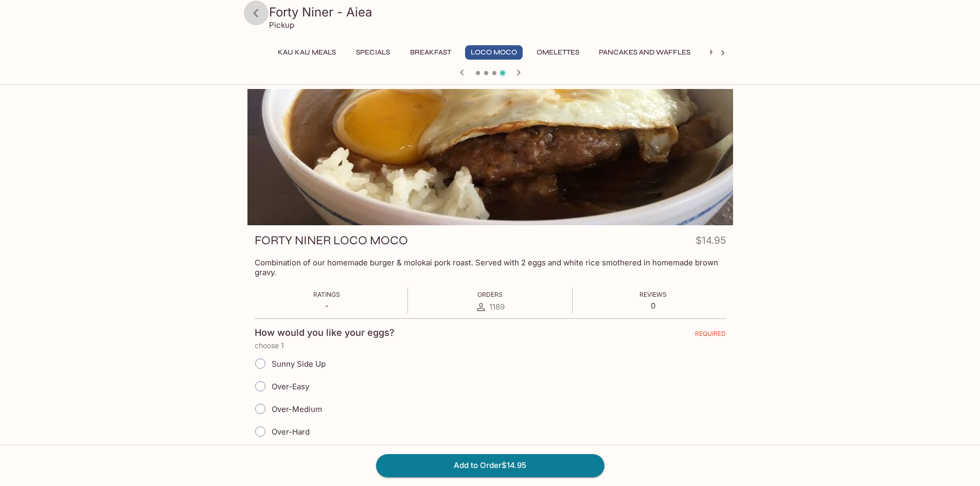 This screenshot has height=486, width=980. Describe the element at coordinates (373, 53) in the screenshot. I see `button: Specials` at that location.